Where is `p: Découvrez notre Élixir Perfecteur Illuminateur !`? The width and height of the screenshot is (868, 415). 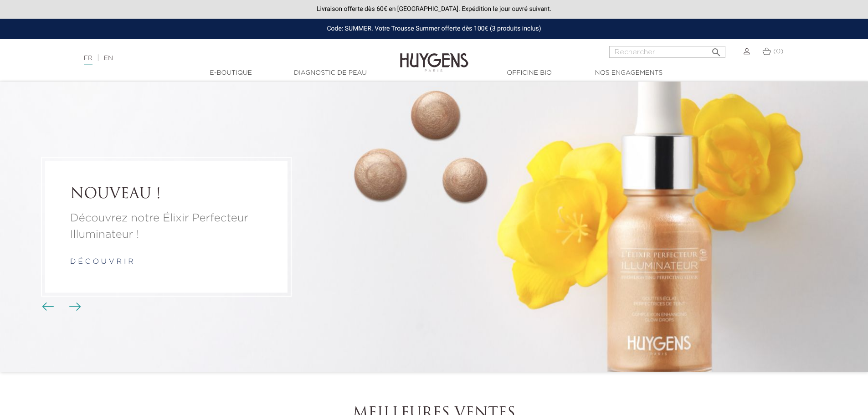 p: Découvrez notre Élixir Perfecteur Illuminateur ! is located at coordinates (166, 227).